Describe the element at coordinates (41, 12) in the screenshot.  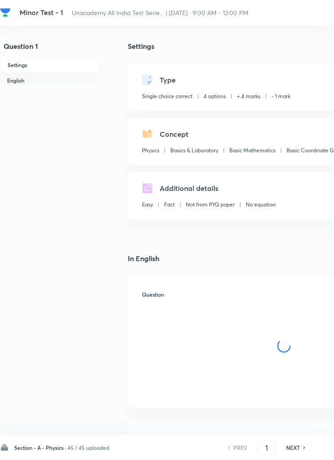
I see `span: Minor Test - 1` at that location.